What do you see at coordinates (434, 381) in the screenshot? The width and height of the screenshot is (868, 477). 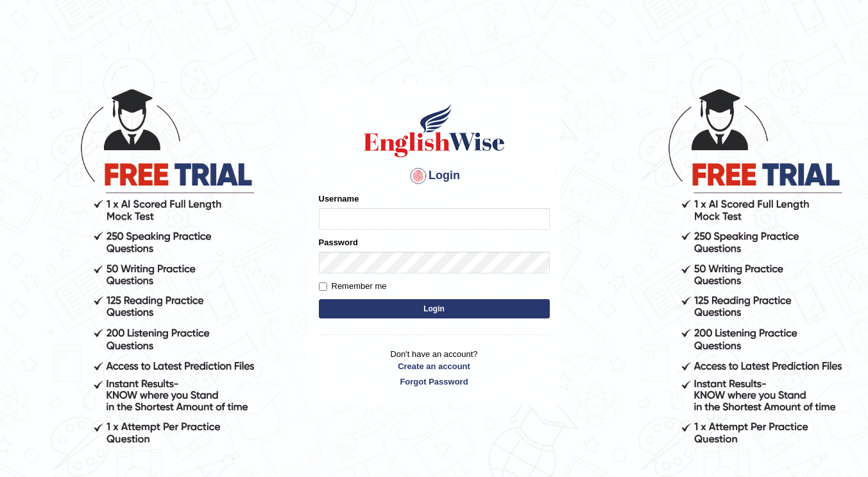 I see `a: Forgot Password` at bounding box center [434, 381].